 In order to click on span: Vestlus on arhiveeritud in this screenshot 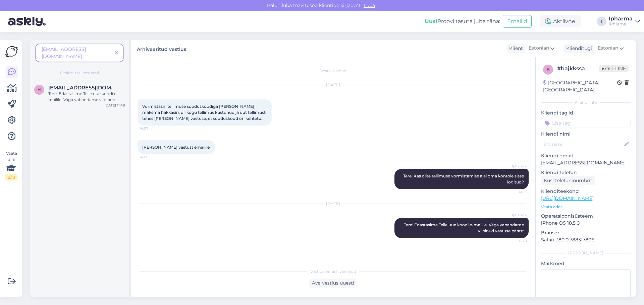, I will do `click(333, 272)`.